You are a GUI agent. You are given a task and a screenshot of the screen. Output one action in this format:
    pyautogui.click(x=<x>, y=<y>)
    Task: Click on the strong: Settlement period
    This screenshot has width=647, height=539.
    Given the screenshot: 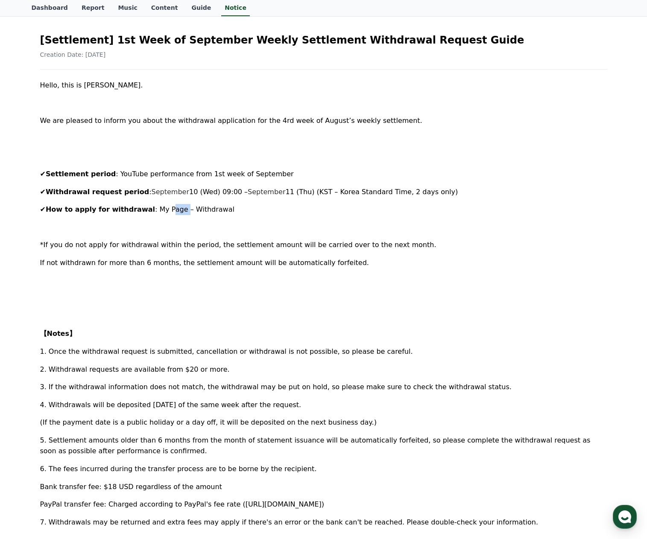 What is the action you would take?
    pyautogui.click(x=81, y=174)
    